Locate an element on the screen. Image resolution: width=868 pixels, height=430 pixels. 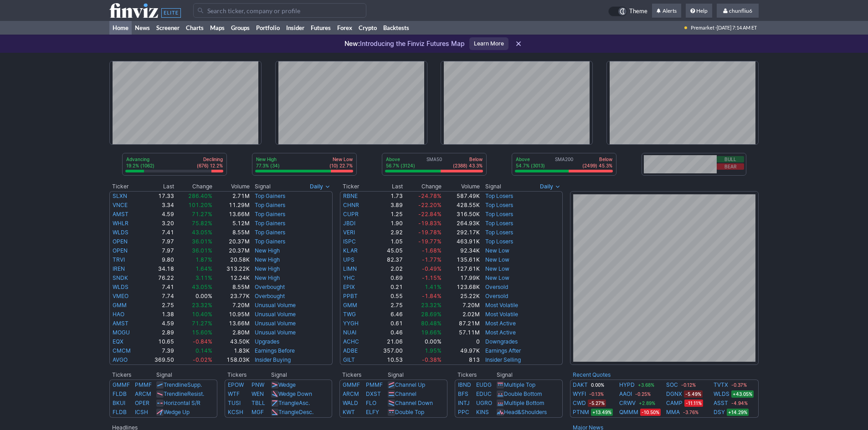
td: 57.11M is located at coordinates (461, 333).